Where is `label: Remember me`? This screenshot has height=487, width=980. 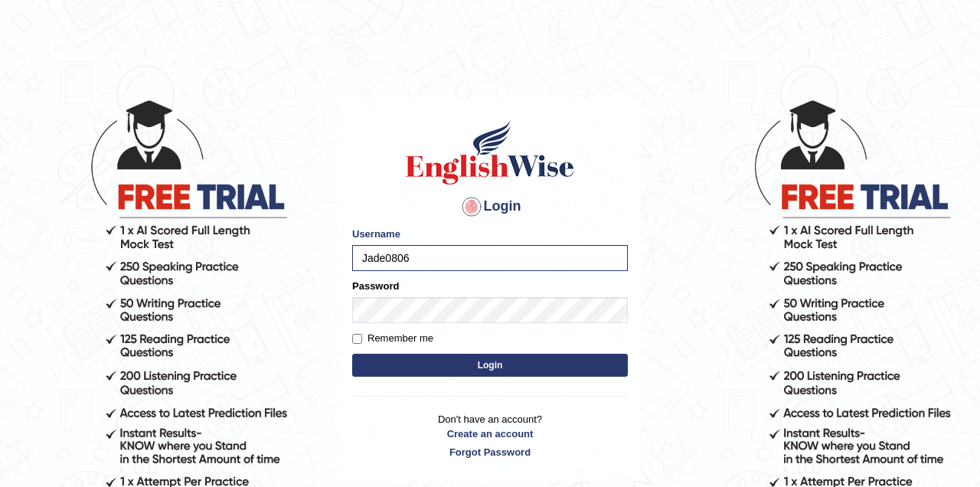 label: Remember me is located at coordinates (393, 338).